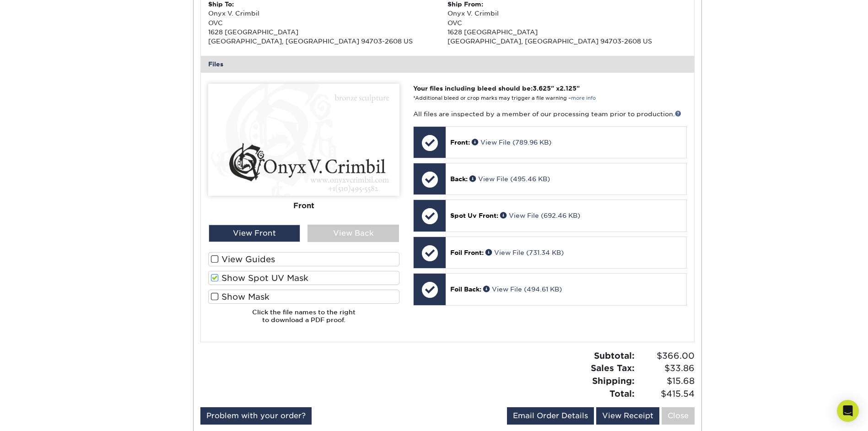 This screenshot has height=431, width=868. Describe the element at coordinates (525, 253) in the screenshot. I see `a: View File (731.34 KB)` at that location.